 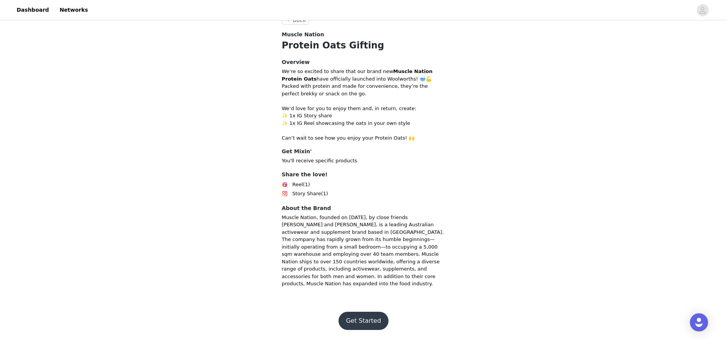 What do you see at coordinates (298, 185) in the screenshot?
I see `span: Reel` at bounding box center [298, 185].